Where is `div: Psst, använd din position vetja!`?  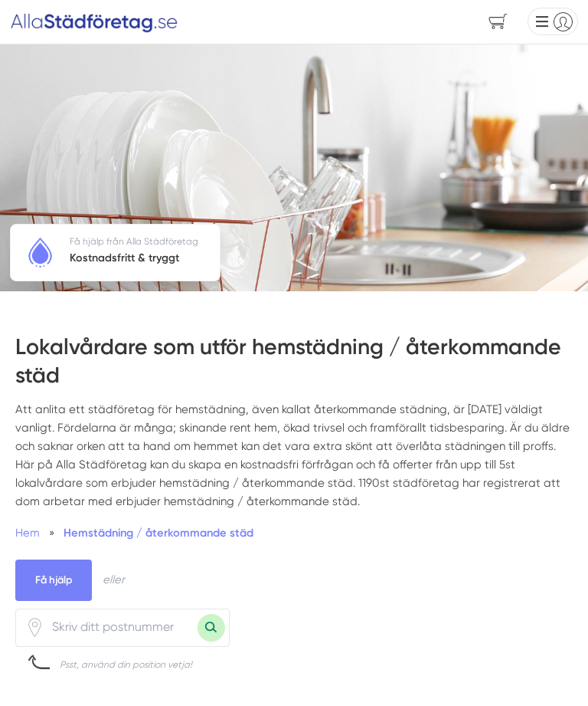
div: Psst, använd din position vetja! is located at coordinates (126, 664).